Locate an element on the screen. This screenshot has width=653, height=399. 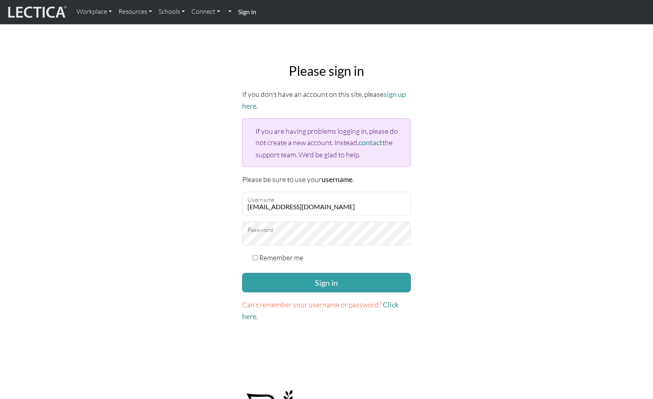
strong: Sign in is located at coordinates (247, 11).